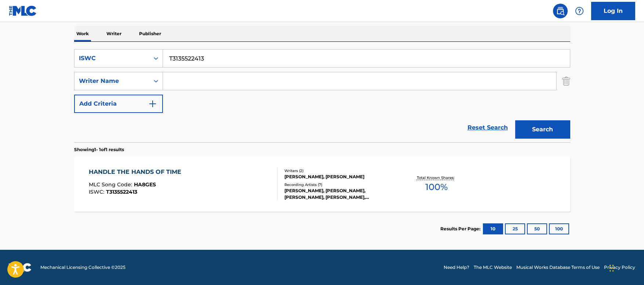 This screenshot has height=285, width=644. Describe the element at coordinates (515, 229) in the screenshot. I see `button: 25` at that location.